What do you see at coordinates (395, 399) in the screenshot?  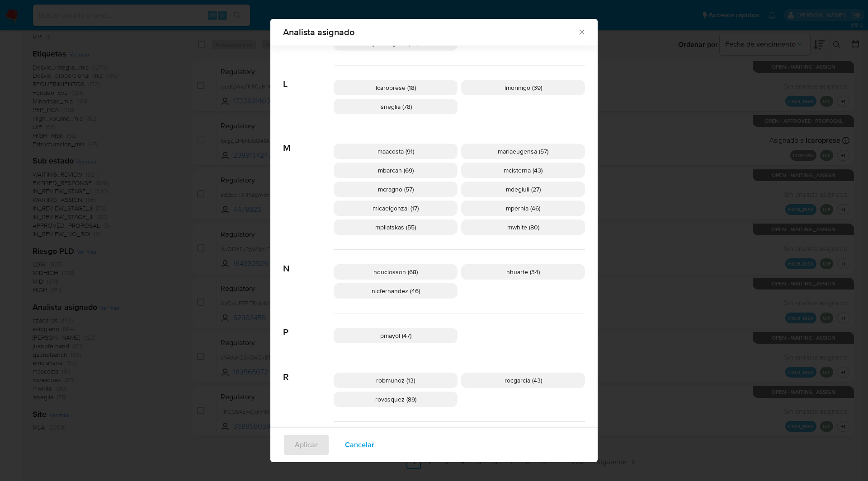 I see `div: rovasquez (89)` at bounding box center [395, 399].